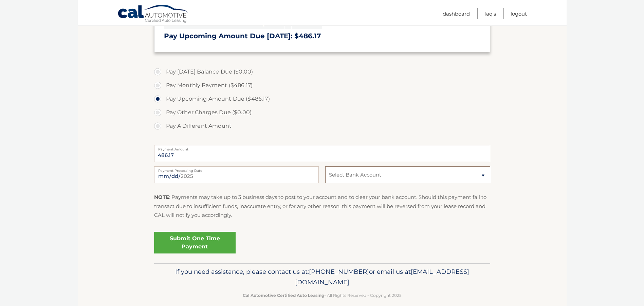 The height and width of the screenshot is (306, 644). What do you see at coordinates (153, 14) in the screenshot?
I see `a: Cal Automotive` at bounding box center [153, 14].